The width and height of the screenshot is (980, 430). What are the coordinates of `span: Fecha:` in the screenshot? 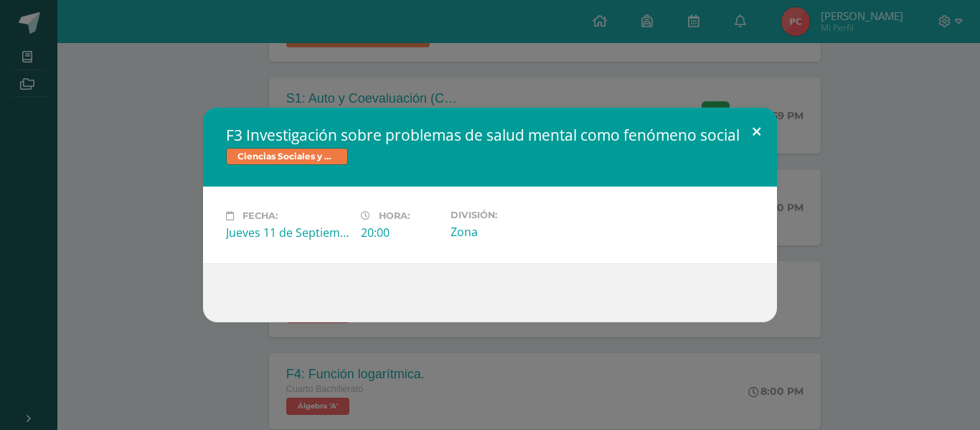 It's located at (260, 215).